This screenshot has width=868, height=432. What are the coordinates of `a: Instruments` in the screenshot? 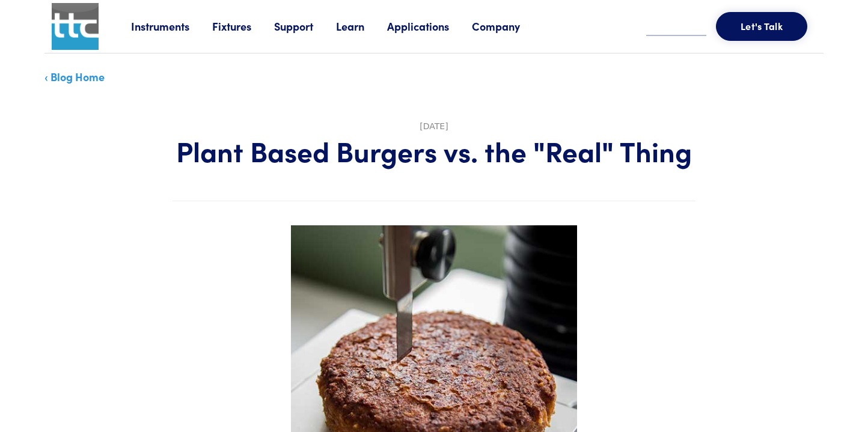 It's located at (171, 26).